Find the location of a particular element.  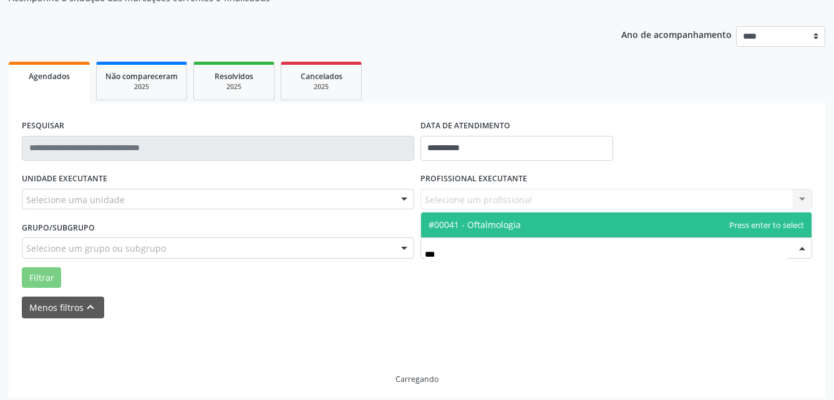

span: Cancelados is located at coordinates (321, 76).